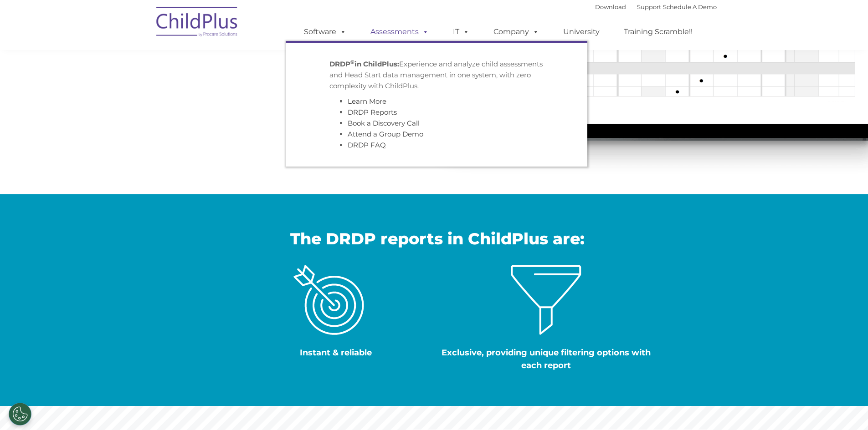  Describe the element at coordinates (545, 359) in the screenshot. I see `h4: Exclusive, providing unique filtering options with each report` at that location.